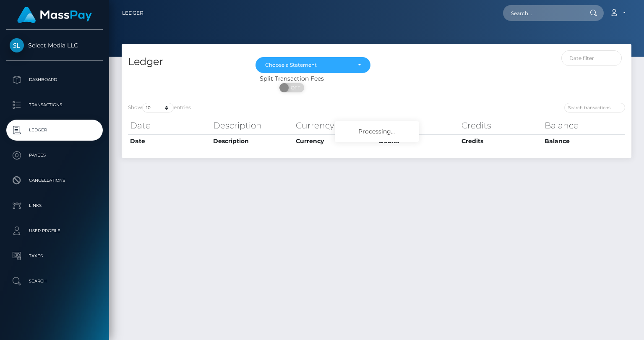 Image resolution: width=644 pixels, height=340 pixels. I want to click on h4: Ledger, so click(185, 62).